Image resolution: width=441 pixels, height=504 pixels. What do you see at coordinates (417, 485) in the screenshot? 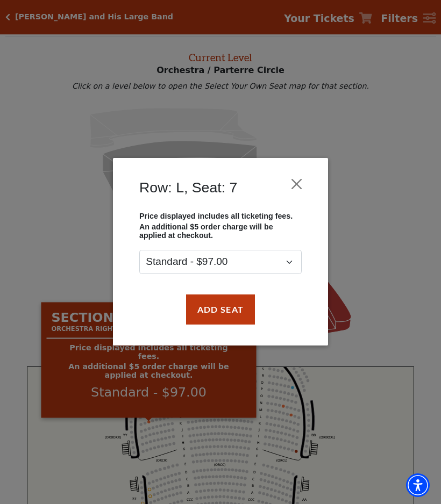
I see `div: Accessibility Menu` at bounding box center [417, 485].